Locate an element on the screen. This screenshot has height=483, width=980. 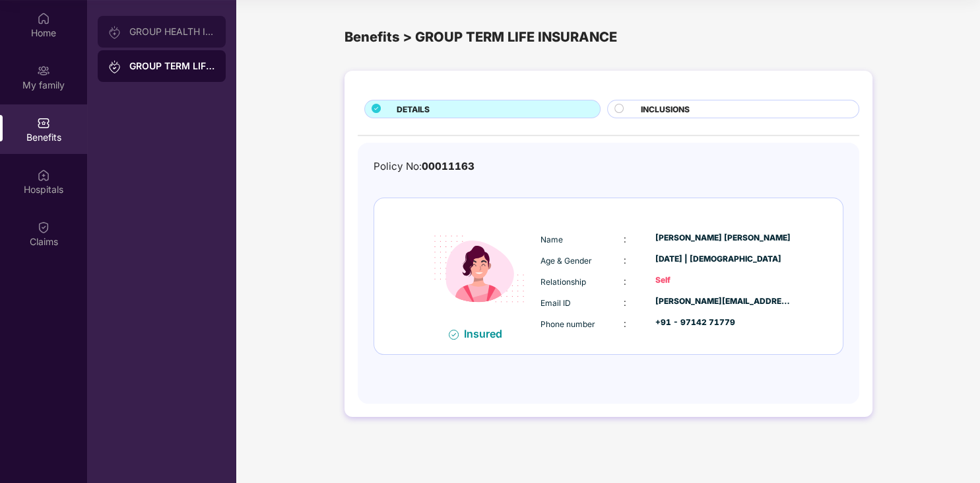
div: Self is located at coordinates (724, 280).